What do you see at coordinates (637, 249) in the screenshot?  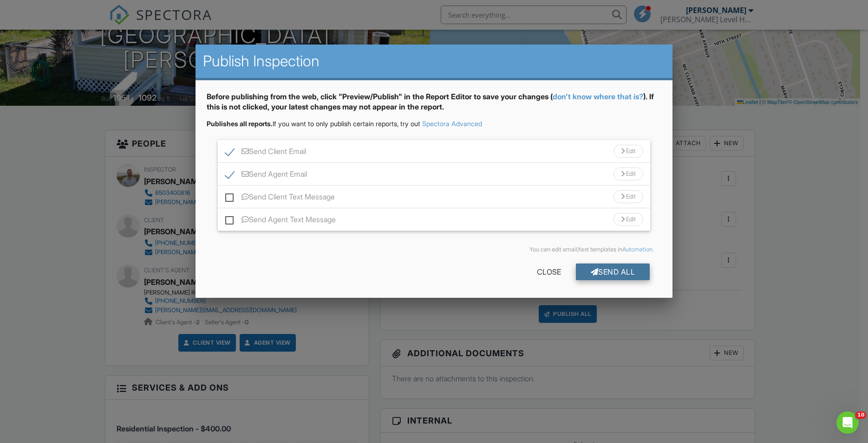 I see `a: Automation` at bounding box center [637, 249].